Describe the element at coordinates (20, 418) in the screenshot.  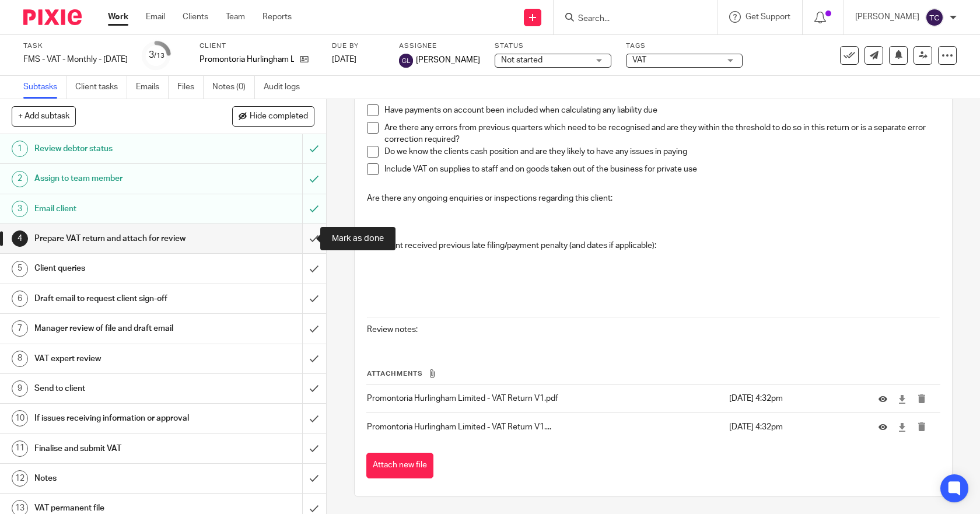
I see `div: 10` at that location.